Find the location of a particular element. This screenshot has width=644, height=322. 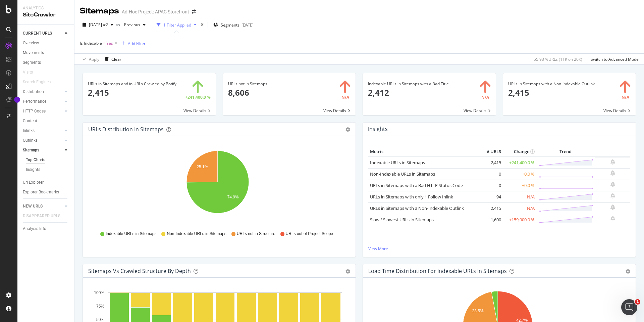

div: HTTP Codes is located at coordinates (34, 111).